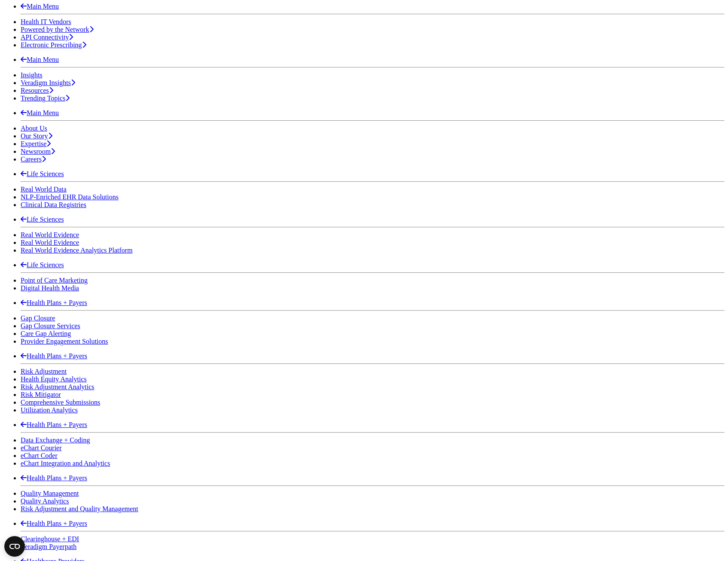 The height and width of the screenshot is (561, 728). Describe the element at coordinates (37, 136) in the screenshot. I see `a: Our Story` at that location.